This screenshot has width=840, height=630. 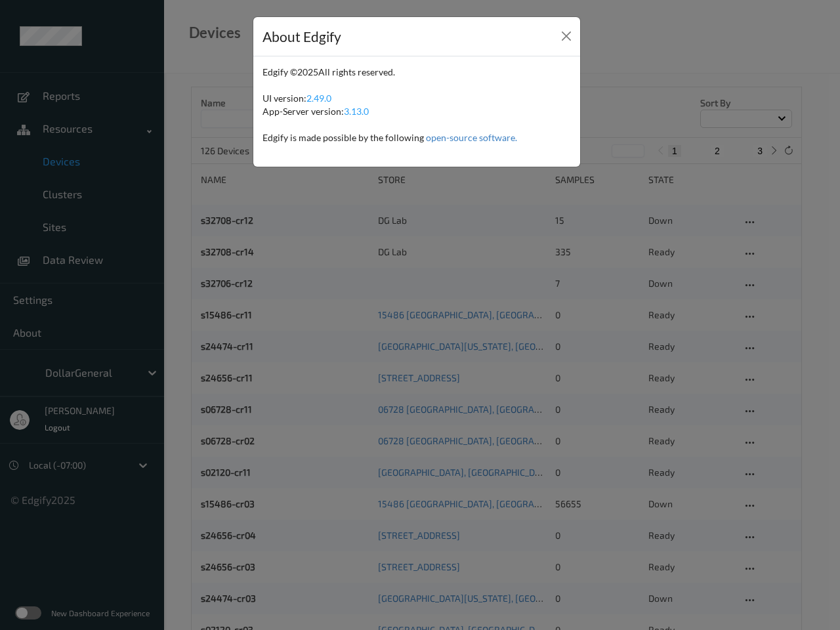 What do you see at coordinates (356, 111) in the screenshot?
I see `span: 3.13.0` at bounding box center [356, 111].